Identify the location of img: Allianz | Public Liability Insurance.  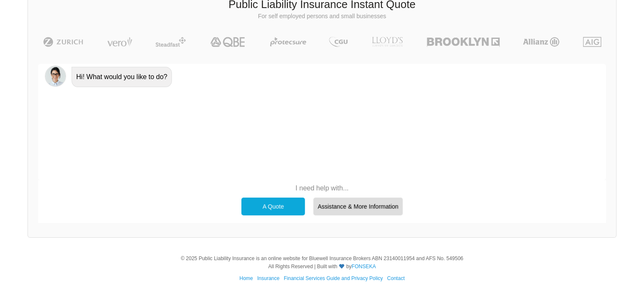
(541, 42).